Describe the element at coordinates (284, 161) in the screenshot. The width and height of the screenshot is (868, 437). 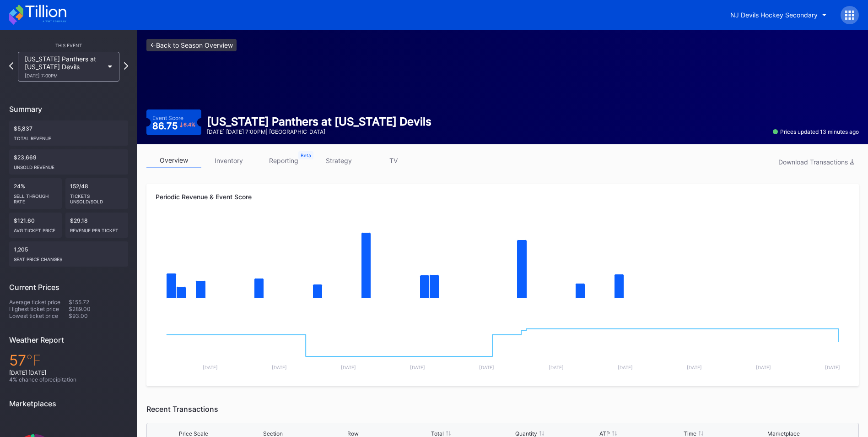
I see `a: reporting` at that location.